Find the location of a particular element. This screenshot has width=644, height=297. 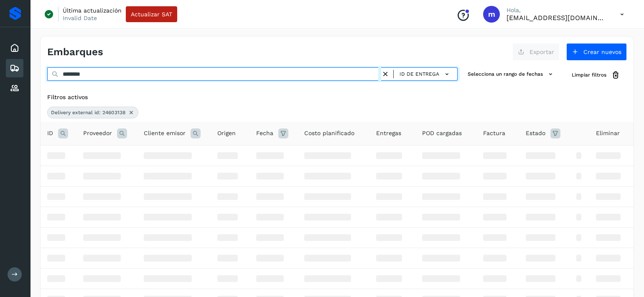

span: Cliente emisor is located at coordinates (164, 133).